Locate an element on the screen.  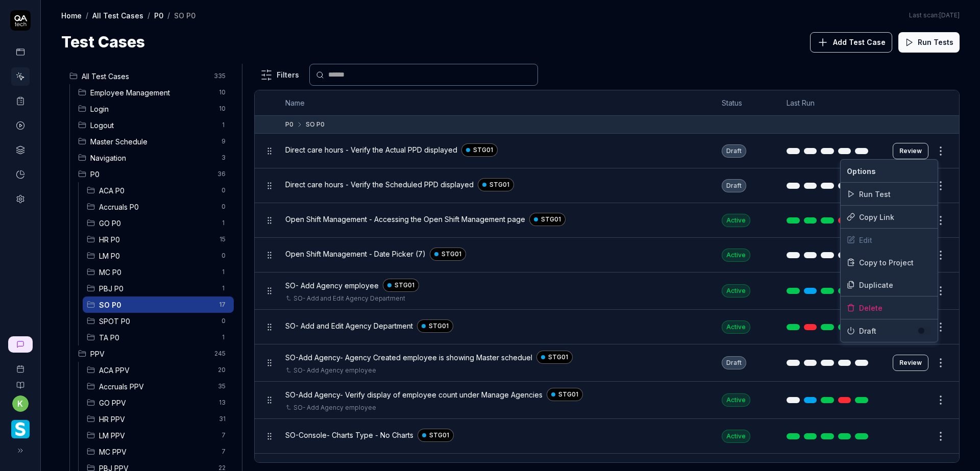
div: Run Test is located at coordinates (889, 194).